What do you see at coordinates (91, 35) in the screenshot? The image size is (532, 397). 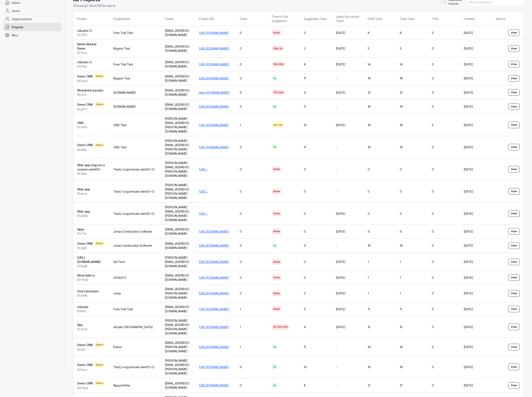 I see `div: ID: 37X1` at bounding box center [91, 35].